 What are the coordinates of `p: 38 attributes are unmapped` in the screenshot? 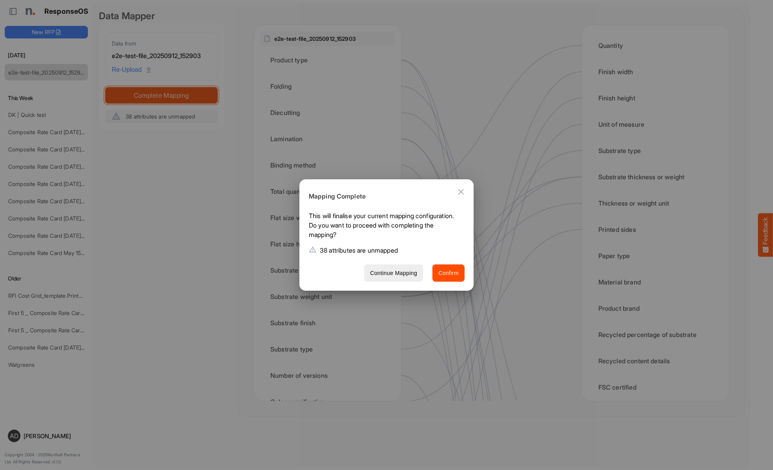 It's located at (359, 250).